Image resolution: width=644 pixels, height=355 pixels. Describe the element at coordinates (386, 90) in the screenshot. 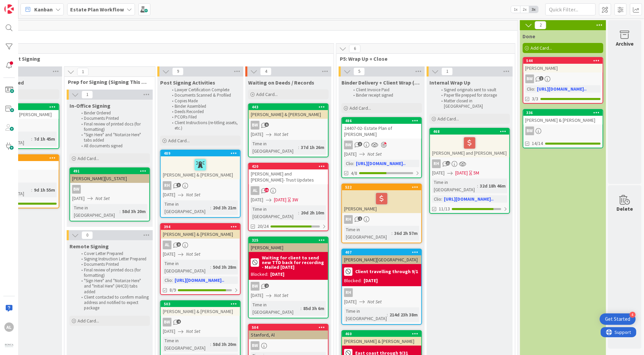

I see `li: Client Invoice Paid` at that location.